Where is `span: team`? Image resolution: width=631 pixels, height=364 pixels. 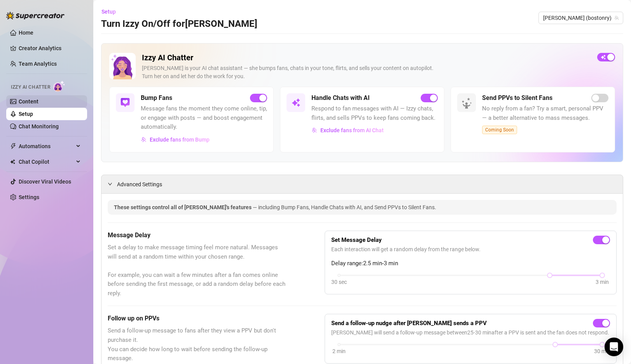
span: team is located at coordinates (617, 18).